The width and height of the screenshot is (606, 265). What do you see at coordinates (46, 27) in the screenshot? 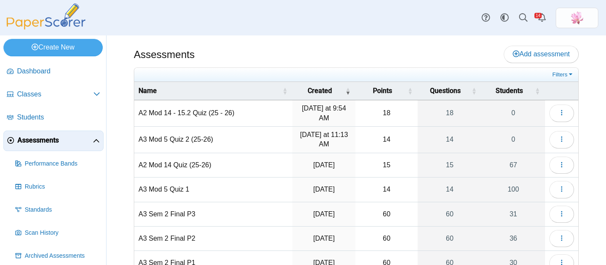
I see `a: PaperScorer` at bounding box center [46, 27].